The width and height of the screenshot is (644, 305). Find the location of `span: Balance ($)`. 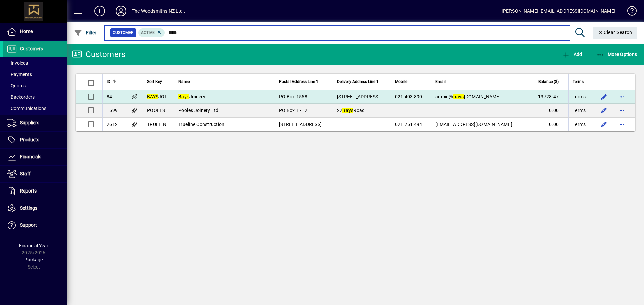

span: Balance ($) is located at coordinates (549, 82).